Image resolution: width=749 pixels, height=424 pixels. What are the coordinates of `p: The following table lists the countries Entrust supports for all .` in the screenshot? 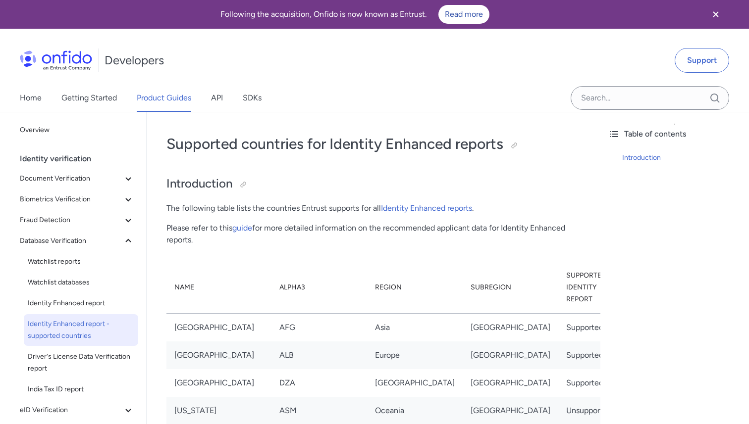 It's located at (373, 209).